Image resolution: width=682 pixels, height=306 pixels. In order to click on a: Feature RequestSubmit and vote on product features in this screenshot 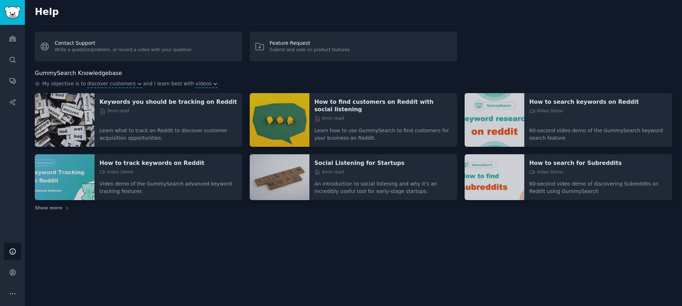, I will do `click(353, 47)`.